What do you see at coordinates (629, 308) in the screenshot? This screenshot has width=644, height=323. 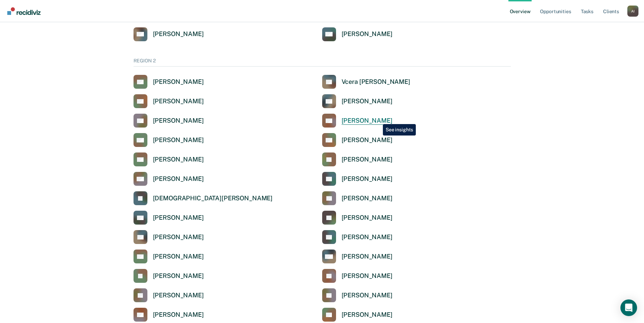 I see `div: Open Intercom Messenger` at bounding box center [629, 308].